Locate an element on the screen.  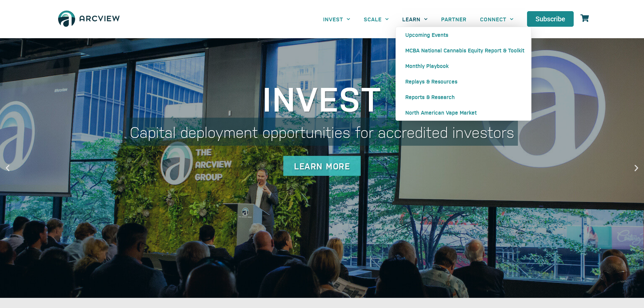
div: Previous slide is located at coordinates (8, 168).